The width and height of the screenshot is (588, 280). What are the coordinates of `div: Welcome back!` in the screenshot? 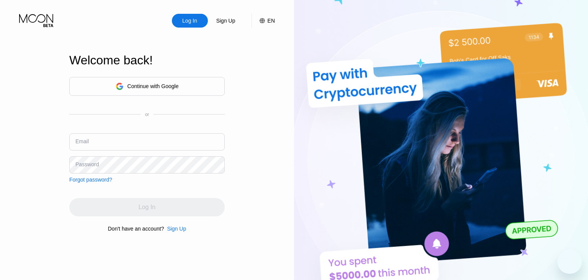 It's located at (147, 60).